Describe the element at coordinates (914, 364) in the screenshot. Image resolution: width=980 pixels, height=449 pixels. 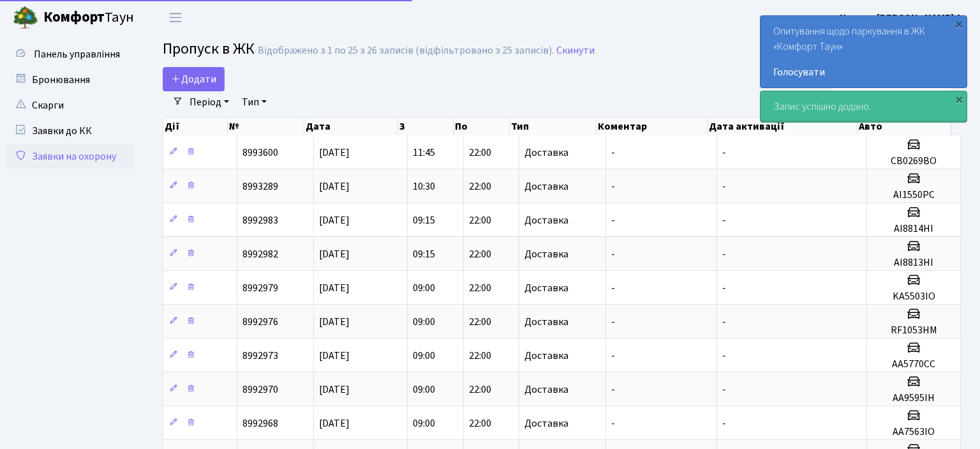
I see `h5: AA5770CC` at that location.